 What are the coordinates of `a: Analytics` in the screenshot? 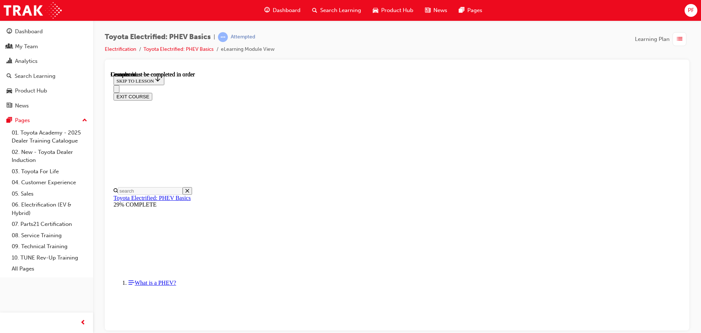 It's located at (46, 61).